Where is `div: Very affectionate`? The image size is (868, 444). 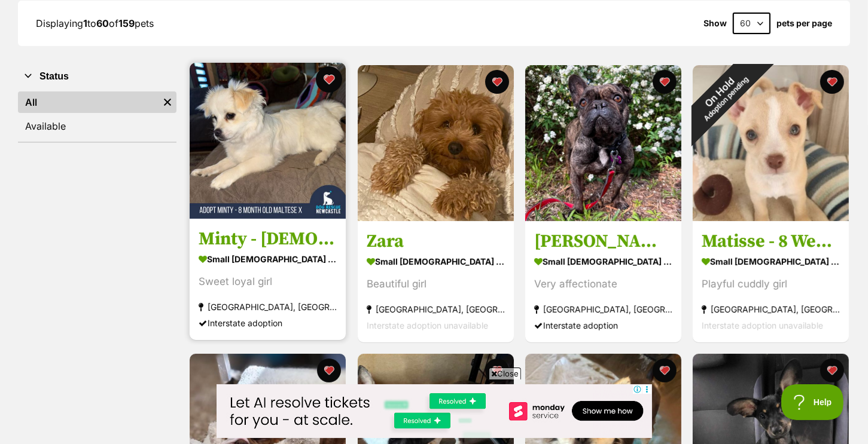
div: Very affectionate is located at coordinates (603, 284).